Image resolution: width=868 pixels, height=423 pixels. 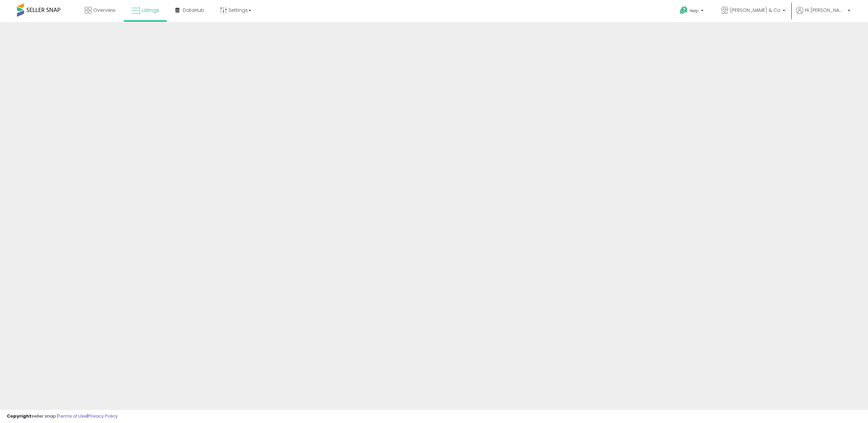 What do you see at coordinates (104, 10) in the screenshot?
I see `span: Overview` at bounding box center [104, 10].